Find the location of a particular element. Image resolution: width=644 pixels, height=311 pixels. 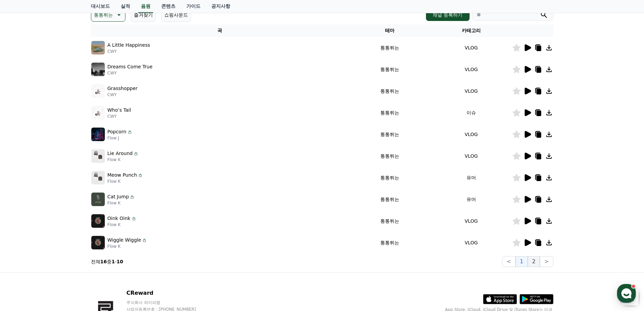

span: 설정 is located at coordinates (108, 227).